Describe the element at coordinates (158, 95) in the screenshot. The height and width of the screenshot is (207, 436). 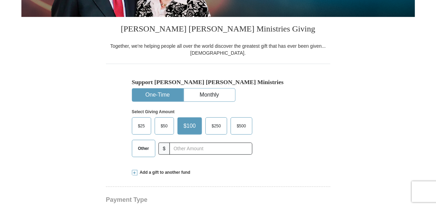
I see `button: One-Time` at that location.